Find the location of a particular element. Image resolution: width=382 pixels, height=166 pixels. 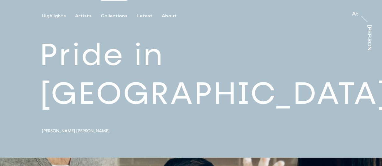

button: Highlights is located at coordinates (58, 16).